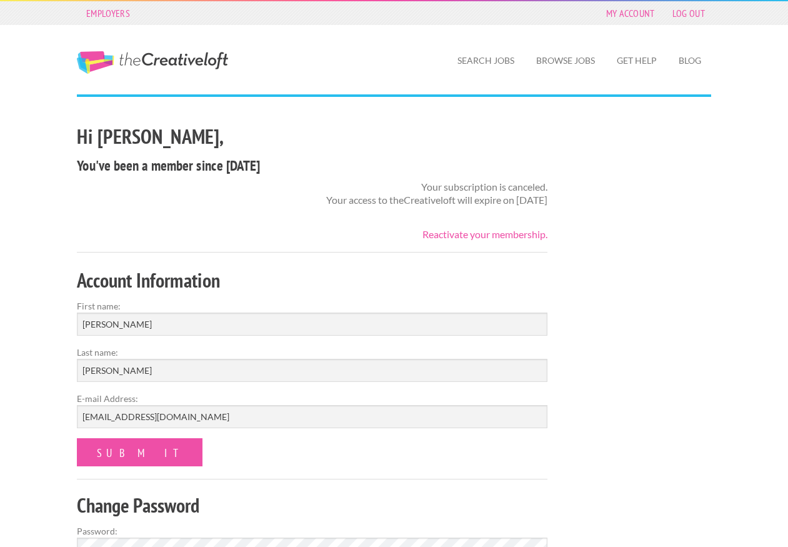  I want to click on a: Blog, so click(690, 61).